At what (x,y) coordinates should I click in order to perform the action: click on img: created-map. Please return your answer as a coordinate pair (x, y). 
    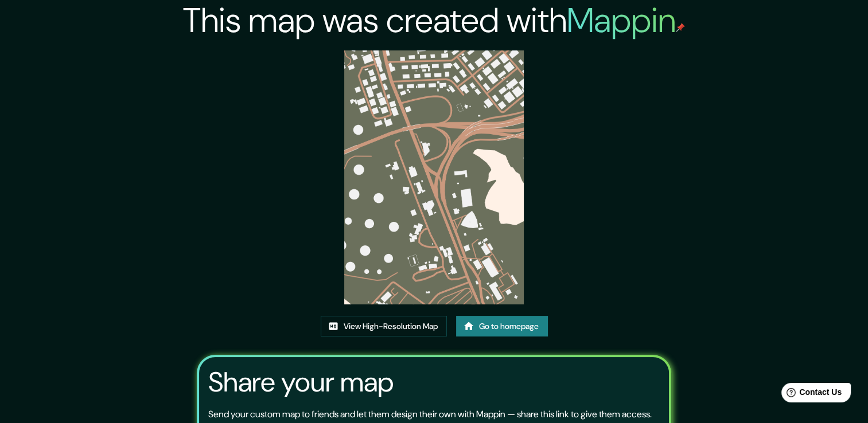
    Looking at the image, I should click on (434, 177).